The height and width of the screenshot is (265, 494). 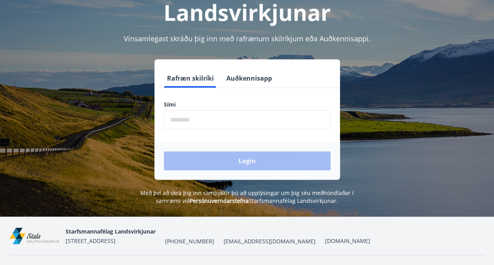 I want to click on label: Sími, so click(x=247, y=104).